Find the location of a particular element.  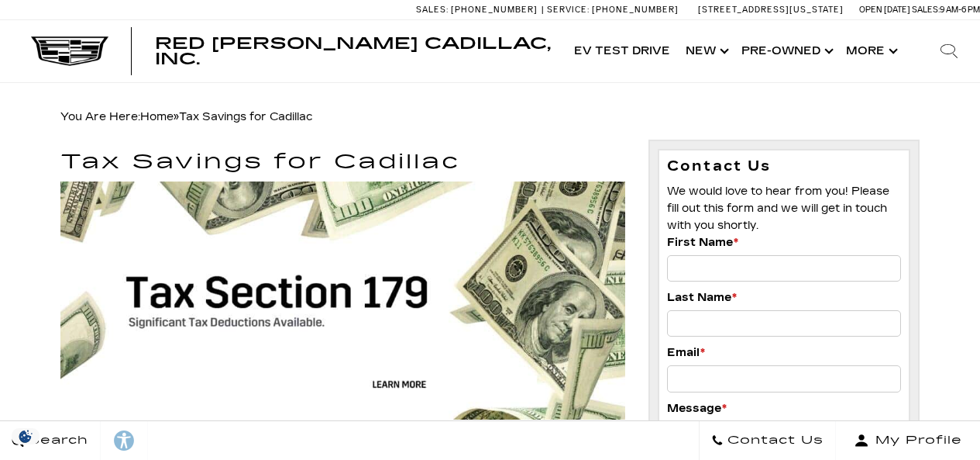

img: Cadillac Section 179 Tax Savings is located at coordinates (342, 301).